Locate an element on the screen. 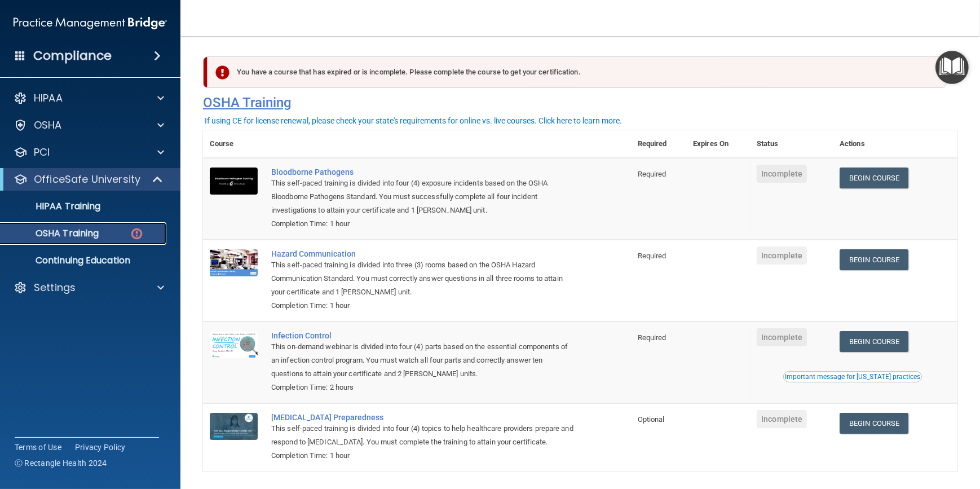 The width and height of the screenshot is (980, 489). p: OSHA Training is located at coordinates (53, 233).